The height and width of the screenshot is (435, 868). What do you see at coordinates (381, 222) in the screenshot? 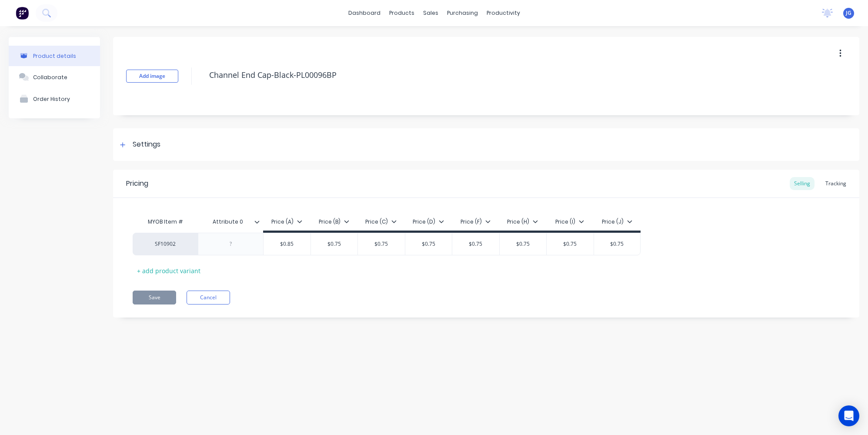
I see `div: Price (C)` at bounding box center [381, 222].